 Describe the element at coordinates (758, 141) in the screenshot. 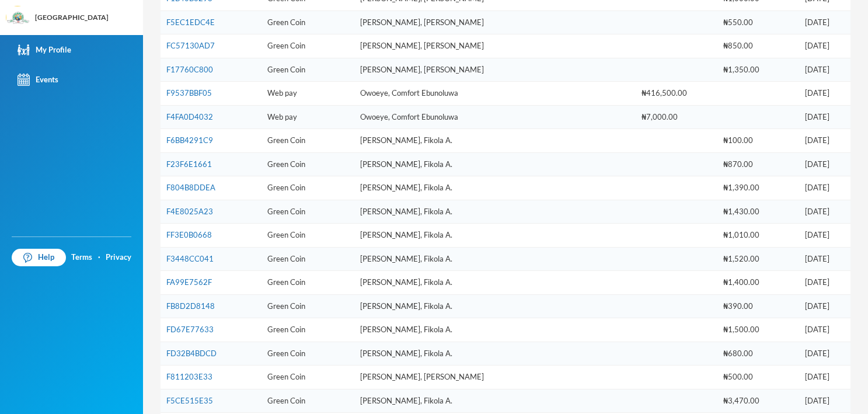

I see `td: ₦100.00` at that location.